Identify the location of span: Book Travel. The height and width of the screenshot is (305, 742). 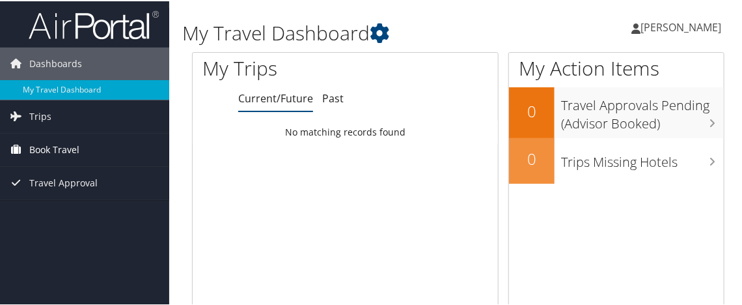
(54, 148).